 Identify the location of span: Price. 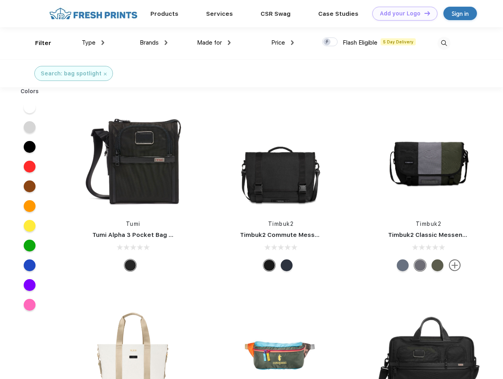
(278, 43).